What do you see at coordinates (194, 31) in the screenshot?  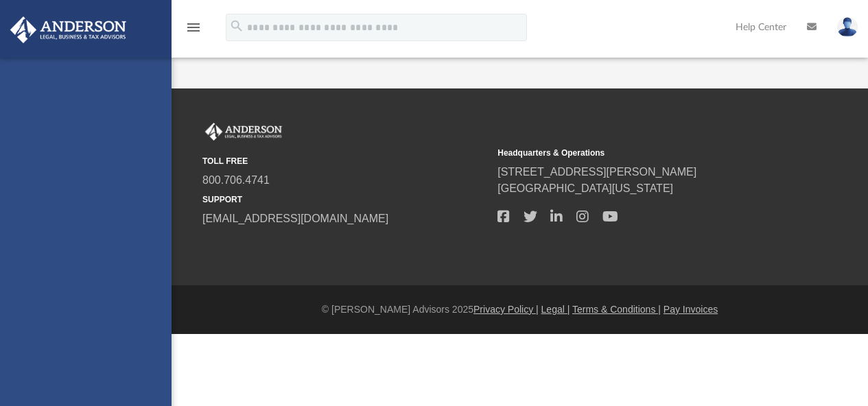 I see `a: menu` at bounding box center [194, 31].